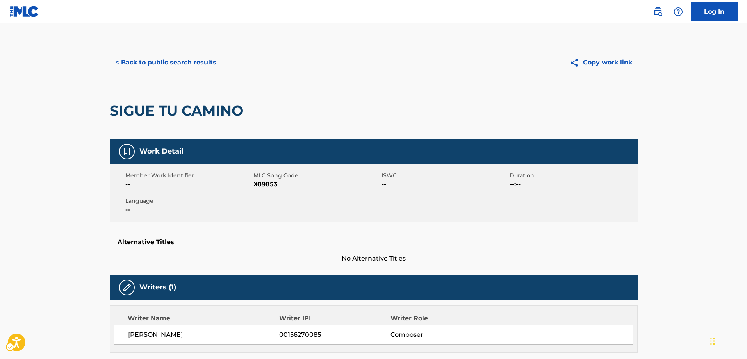  I want to click on img: help, so click(678, 12).